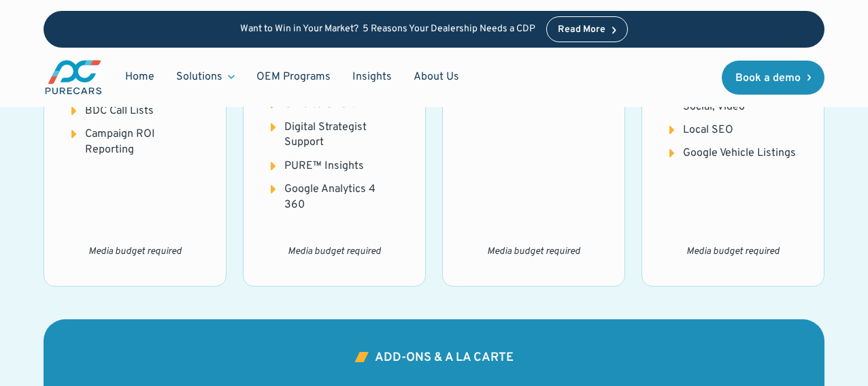  Describe the element at coordinates (445, 359) in the screenshot. I see `div: ADD-ONS & A LA CARTE` at that location.